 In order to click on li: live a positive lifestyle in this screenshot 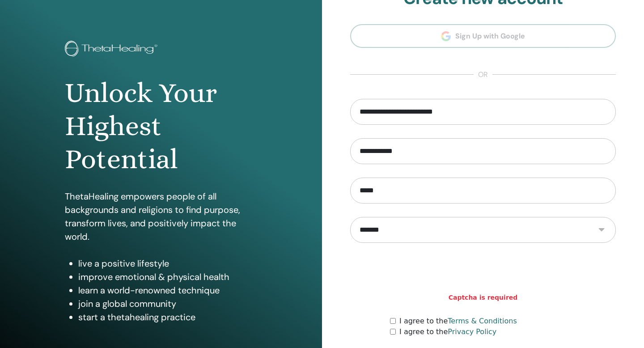, I will do `click(168, 263)`.